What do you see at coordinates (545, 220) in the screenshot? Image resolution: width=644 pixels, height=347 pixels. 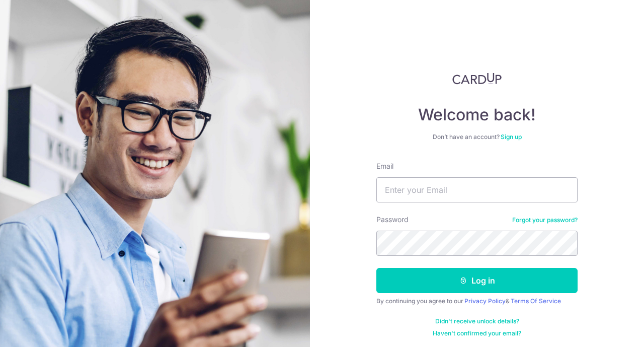 I see `a: Forgot your password?` at bounding box center [545, 220].